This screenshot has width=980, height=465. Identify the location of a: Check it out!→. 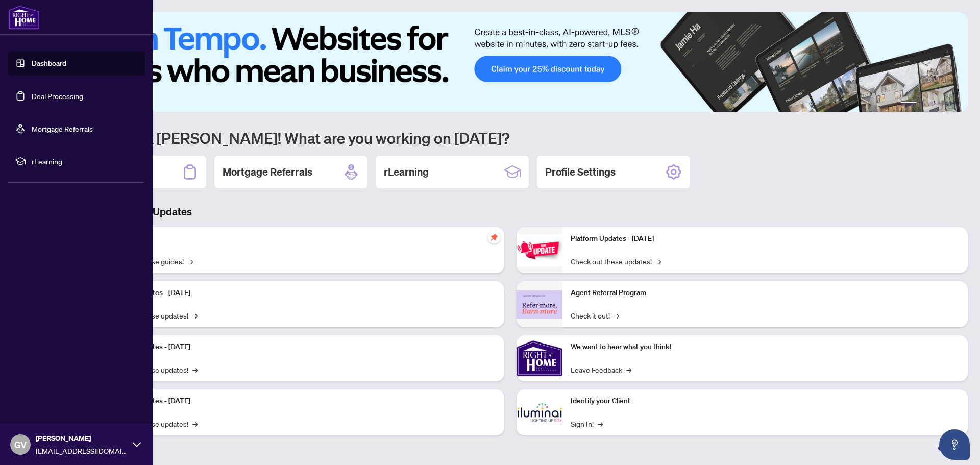
(594, 315).